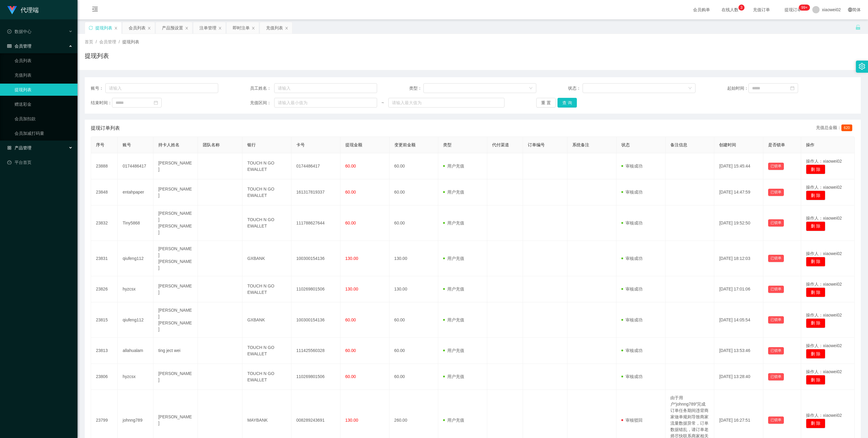 This screenshot has width=868, height=438. What do you see at coordinates (354, 145) in the screenshot?
I see `span: 提现金额` at bounding box center [354, 145].